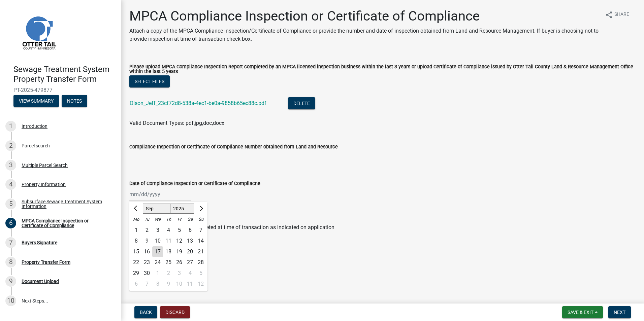  What do you see at coordinates (44, 165) in the screenshot?
I see `div: Multiple Parcel Search` at bounding box center [44, 165].